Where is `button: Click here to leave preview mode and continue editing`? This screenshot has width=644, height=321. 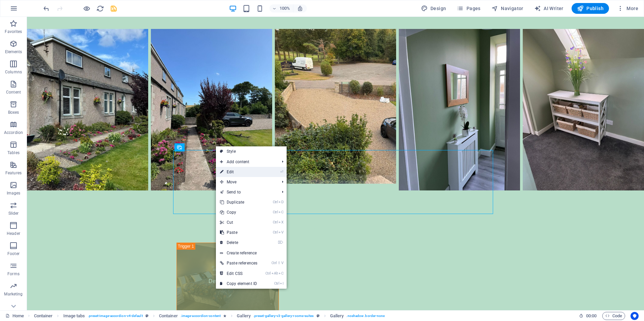 button: Click here to leave preview mode and continue editing is located at coordinates (87, 8).